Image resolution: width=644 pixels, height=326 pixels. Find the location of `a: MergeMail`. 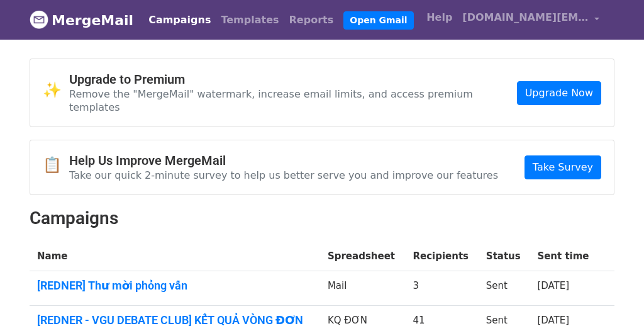

a: MergeMail is located at coordinates (81, 20).